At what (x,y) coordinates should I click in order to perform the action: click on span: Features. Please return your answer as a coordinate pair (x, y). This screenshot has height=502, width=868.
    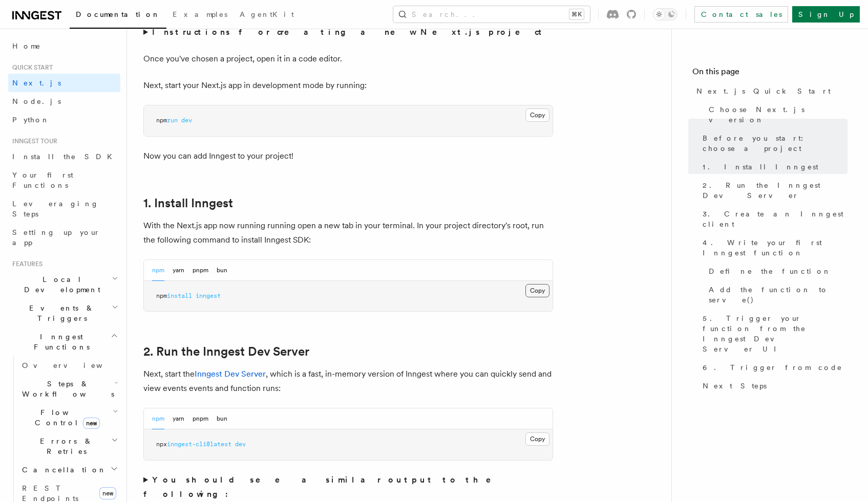
    Looking at the image, I should click on (25, 264).